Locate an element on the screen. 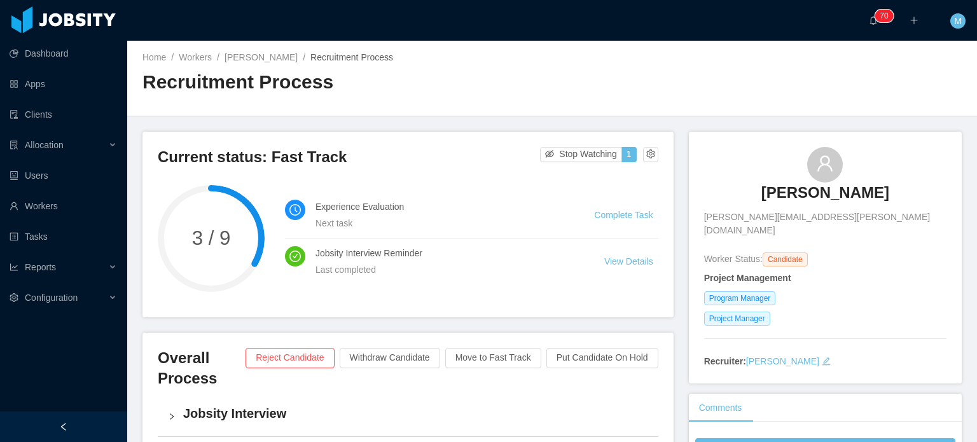 This screenshot has width=977, height=442. button: icon: setting is located at coordinates (651, 155).